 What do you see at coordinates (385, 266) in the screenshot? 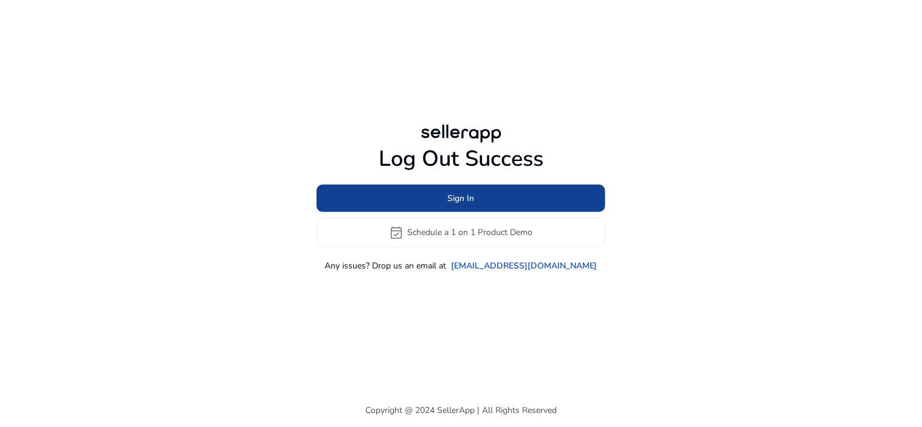
I see `p: Any issues? Drop us an email at` at bounding box center [385, 266].